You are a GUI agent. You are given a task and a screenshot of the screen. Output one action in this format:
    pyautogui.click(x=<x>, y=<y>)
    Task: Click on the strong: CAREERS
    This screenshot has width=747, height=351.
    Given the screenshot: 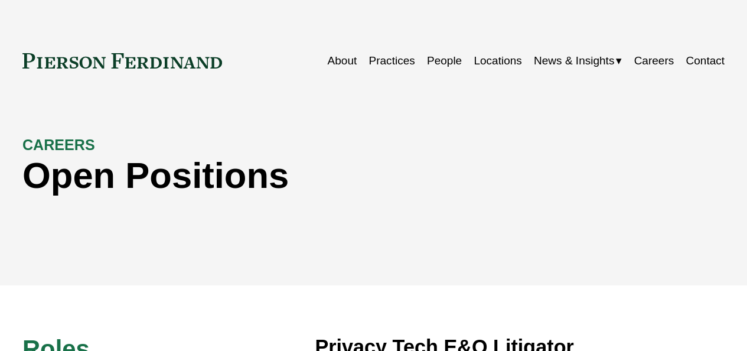 What is the action you would take?
    pyautogui.click(x=58, y=145)
    